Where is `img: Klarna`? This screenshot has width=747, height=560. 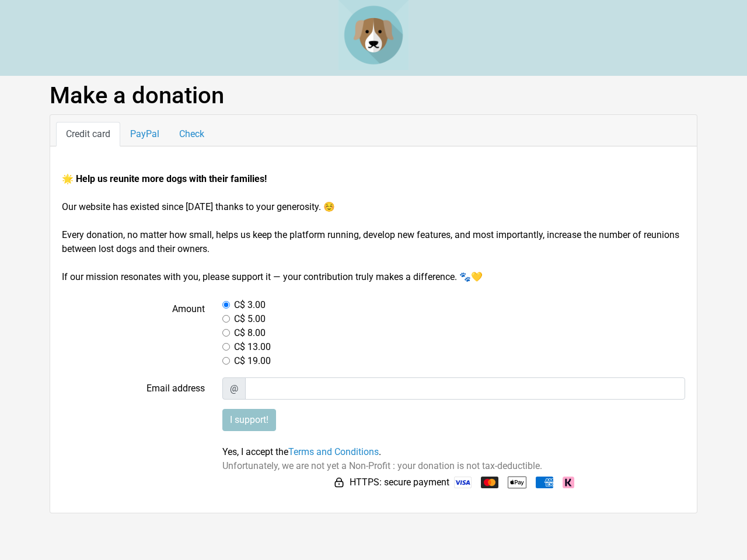 img: Klarna is located at coordinates (568, 482).